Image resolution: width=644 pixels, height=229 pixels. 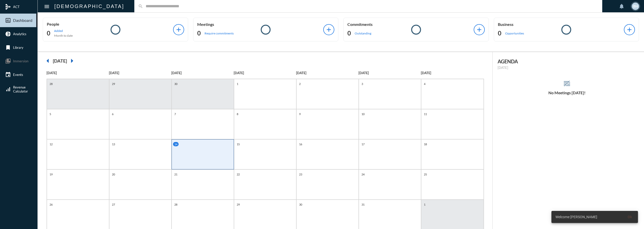 What do you see at coordinates (47, 6) in the screenshot?
I see `button: Toggle sidenav` at bounding box center [47, 6].